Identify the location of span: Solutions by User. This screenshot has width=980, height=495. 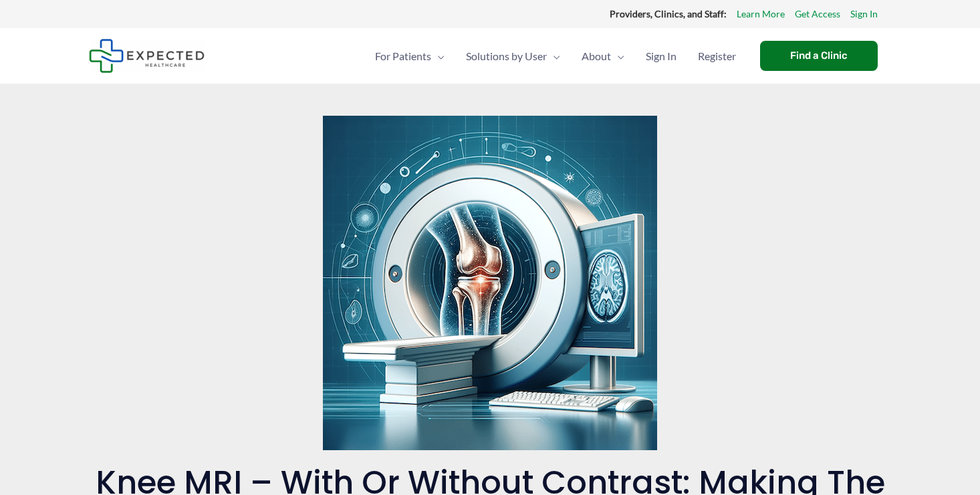
(506, 56).